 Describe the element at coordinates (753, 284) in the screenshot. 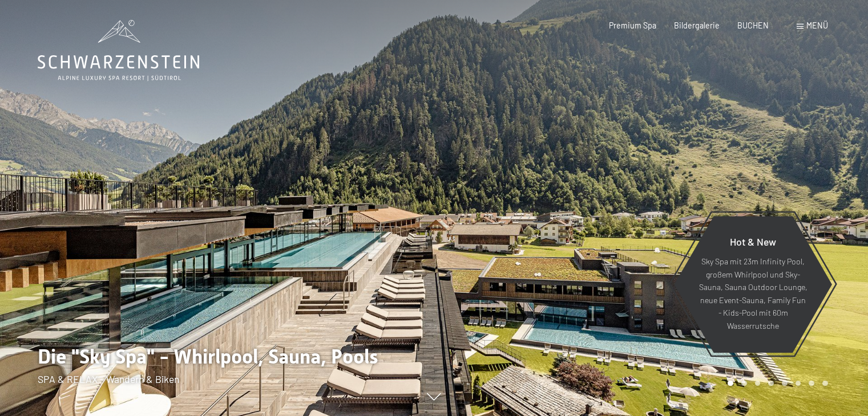

I see `a: Hot & New Sky Spa mit 23m Infinity Pool, großem Whirlpool und Sky-Sauna, Sauna Outdoor Lounge, ne...` at that location.